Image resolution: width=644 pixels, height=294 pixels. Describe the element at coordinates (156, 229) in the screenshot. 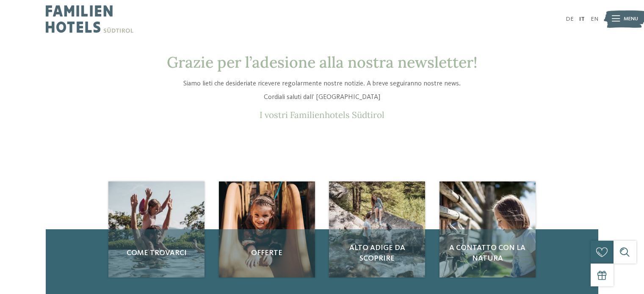

I see `a: Newsletter Come trovarci` at that location.